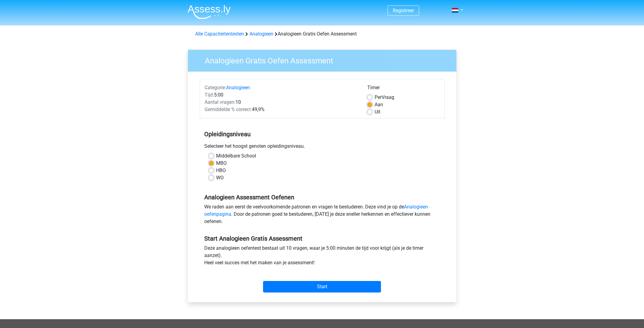 The width and height of the screenshot is (644, 328). What do you see at coordinates (322, 134) in the screenshot?
I see `h5: Opleidingsniveau` at bounding box center [322, 134].